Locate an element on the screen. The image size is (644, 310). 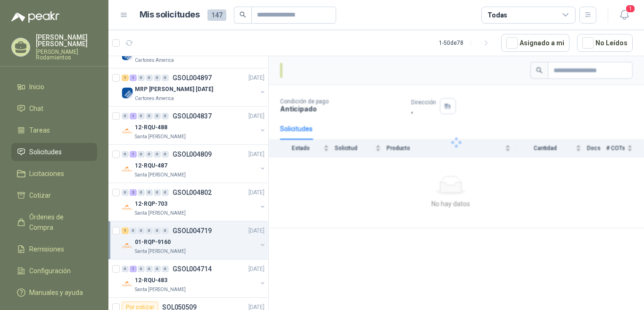
button: Asignado a mi is located at coordinates (535, 43).